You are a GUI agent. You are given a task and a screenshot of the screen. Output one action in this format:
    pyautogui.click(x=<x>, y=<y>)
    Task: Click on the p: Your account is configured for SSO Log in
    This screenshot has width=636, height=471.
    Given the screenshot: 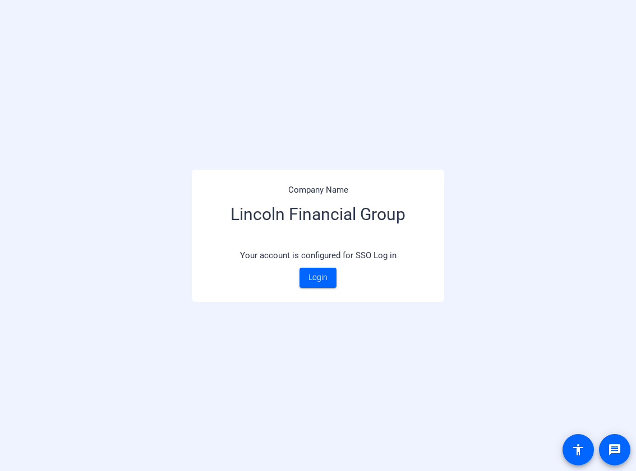 What is the action you would take?
    pyautogui.click(x=318, y=256)
    